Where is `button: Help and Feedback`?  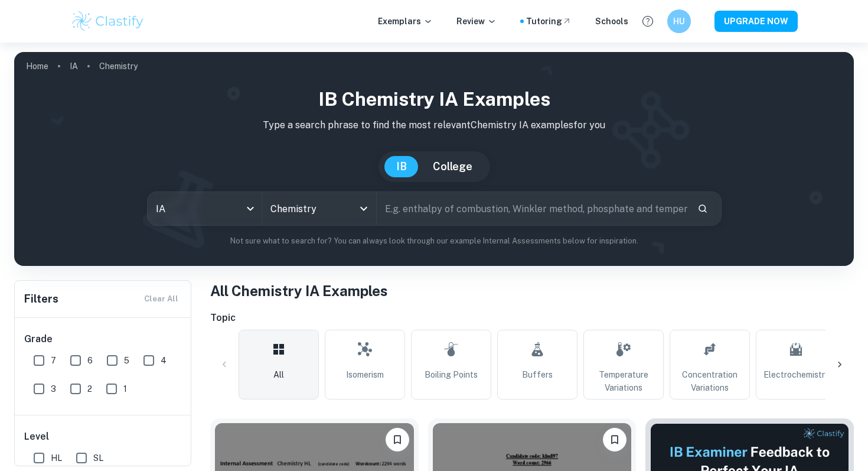
button: Help and Feedback is located at coordinates (648, 22).